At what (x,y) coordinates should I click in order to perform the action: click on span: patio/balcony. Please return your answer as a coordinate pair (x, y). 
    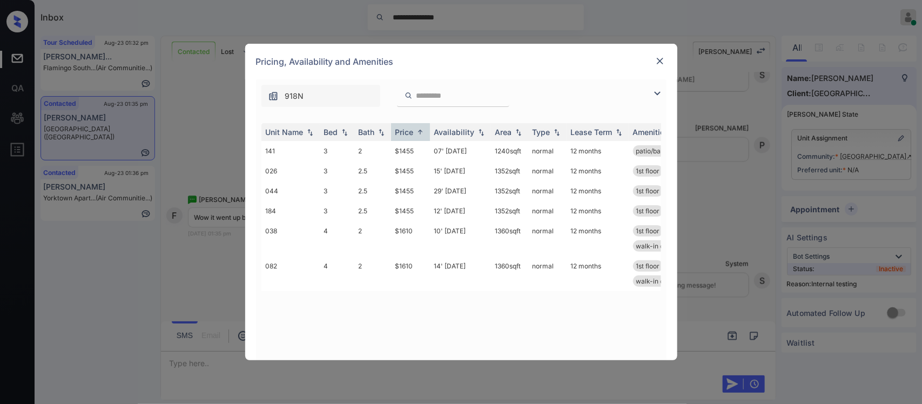
    Looking at the image, I should click on (657, 151).